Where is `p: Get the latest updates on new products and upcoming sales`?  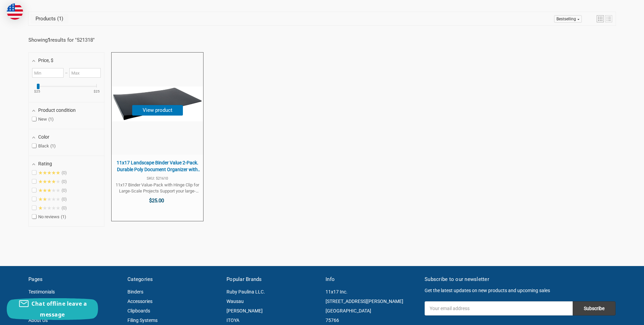 p: Get the latest updates on new products and upcoming sales is located at coordinates (521, 290).